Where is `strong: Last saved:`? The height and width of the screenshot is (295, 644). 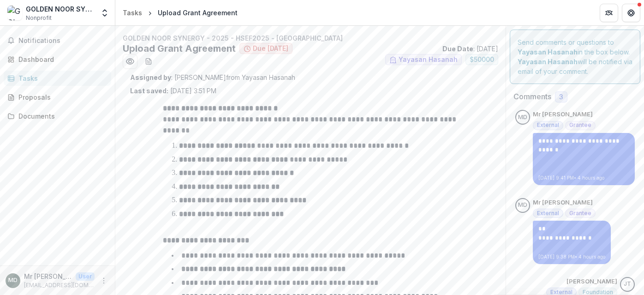 strong: Last saved: is located at coordinates (149, 91).